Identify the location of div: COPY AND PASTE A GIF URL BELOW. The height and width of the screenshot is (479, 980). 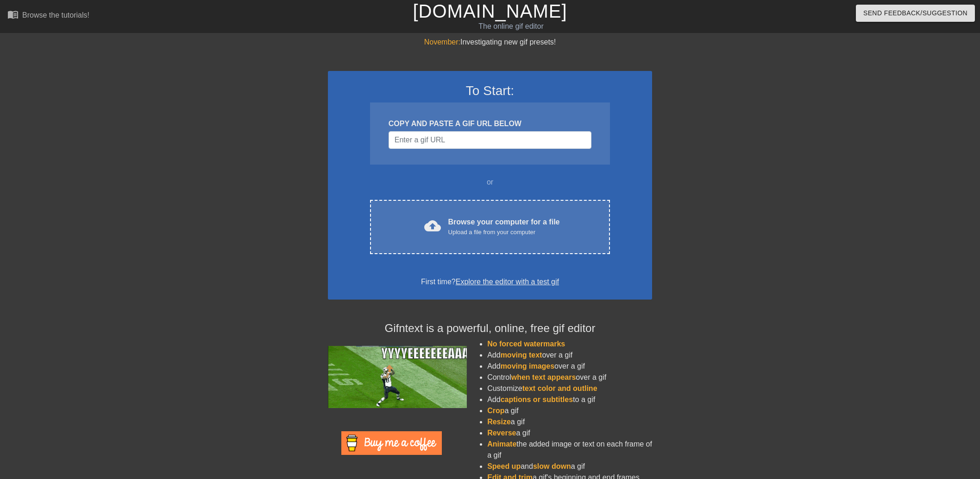
(490, 124).